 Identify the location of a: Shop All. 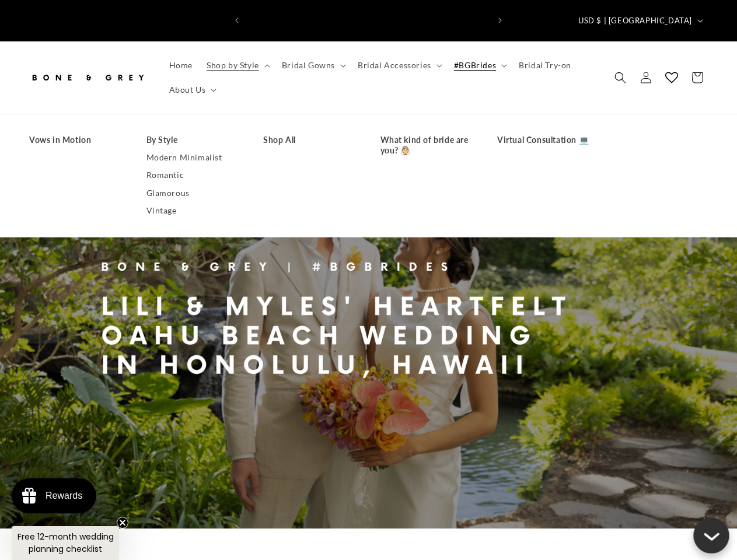
(310, 140).